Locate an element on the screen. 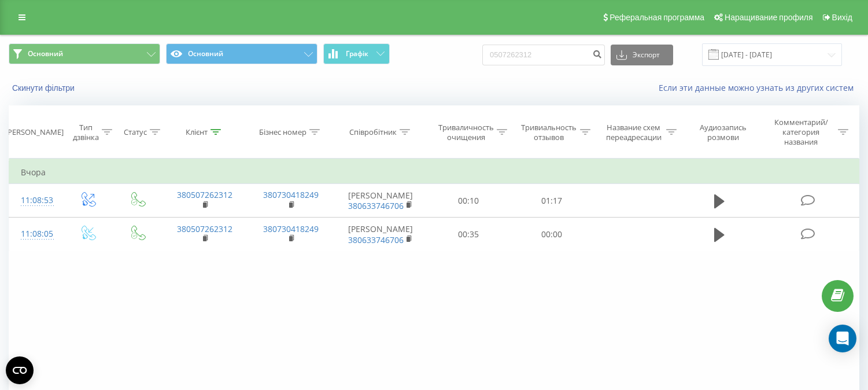 Image resolution: width=868 pixels, height=390 pixels. font: Экспорт is located at coordinates (646, 55).